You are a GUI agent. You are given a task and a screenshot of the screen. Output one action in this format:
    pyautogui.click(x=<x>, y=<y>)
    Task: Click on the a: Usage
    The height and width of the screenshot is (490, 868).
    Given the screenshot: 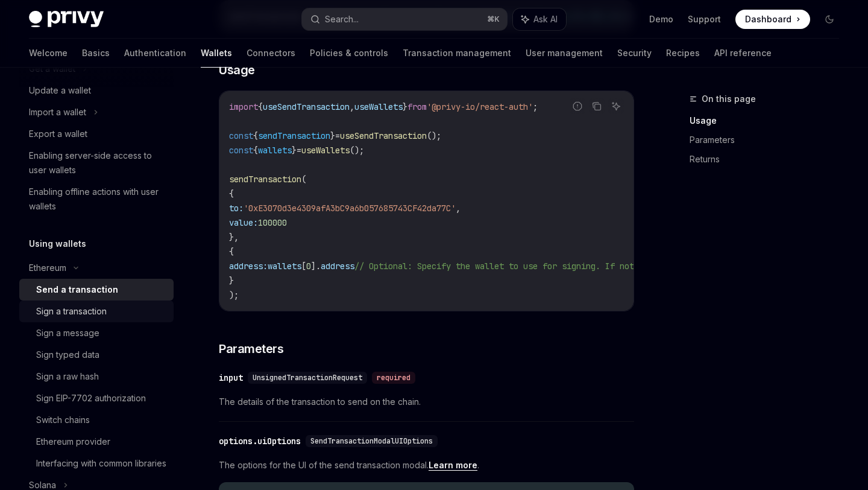 What is the action you would take?
    pyautogui.click(x=769, y=121)
    